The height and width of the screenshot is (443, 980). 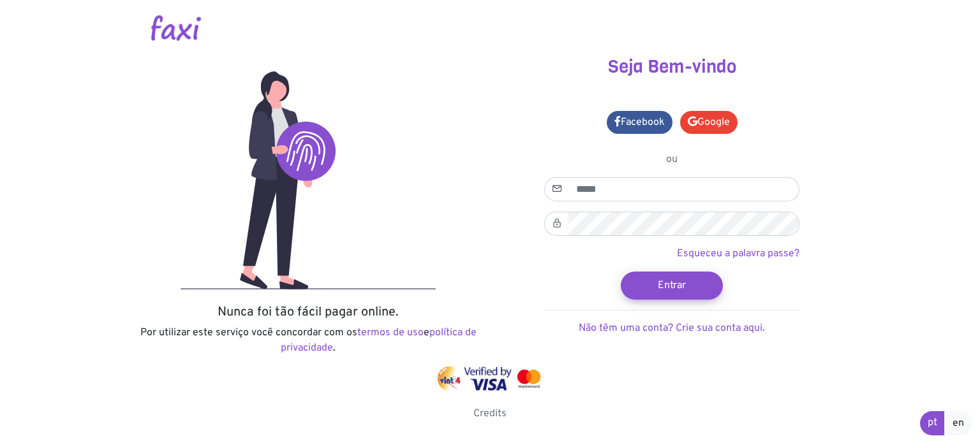 What do you see at coordinates (490, 414) in the screenshot?
I see `a: Credits` at bounding box center [490, 414].